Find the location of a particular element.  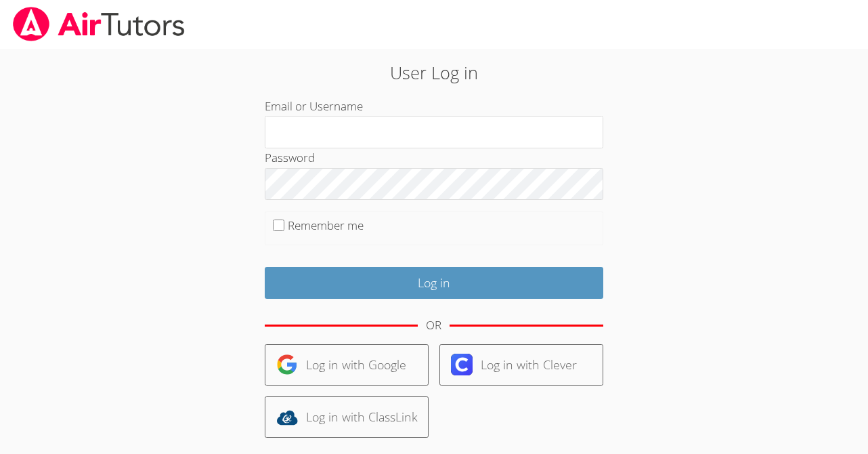

label: Remember me is located at coordinates (325, 225).